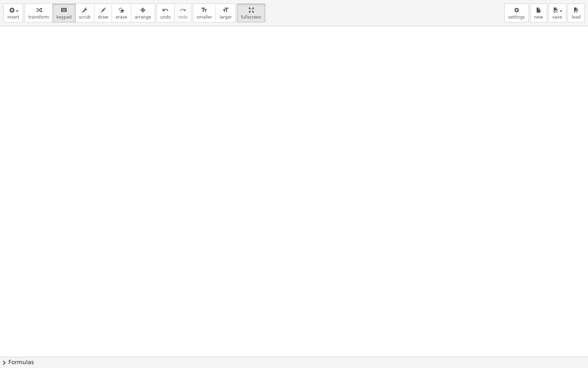 The width and height of the screenshot is (588, 368). What do you see at coordinates (64, 13) in the screenshot?
I see `button: keyboardkeypad` at bounding box center [64, 13].